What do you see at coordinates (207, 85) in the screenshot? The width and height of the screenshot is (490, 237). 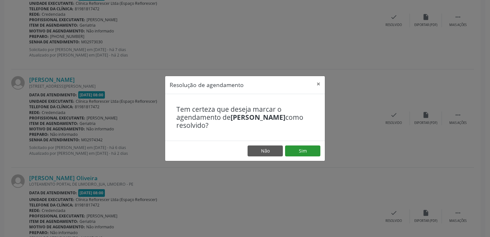 I see `h5: Resolução de agendamento` at bounding box center [207, 85].